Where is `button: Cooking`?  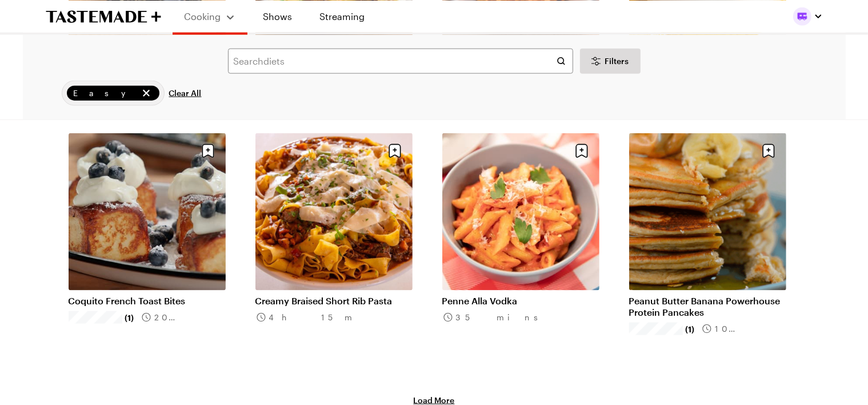
button: Cooking is located at coordinates (210, 16).